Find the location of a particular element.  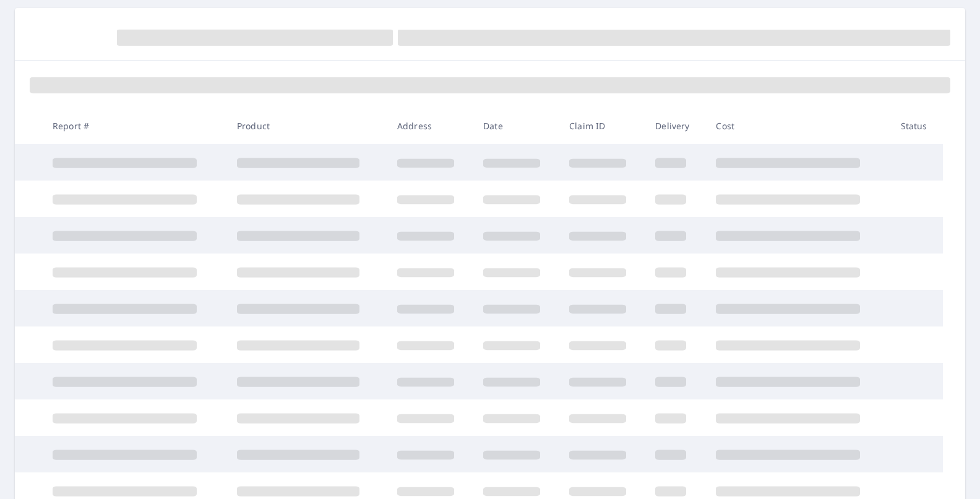

th: Address is located at coordinates (430, 125).